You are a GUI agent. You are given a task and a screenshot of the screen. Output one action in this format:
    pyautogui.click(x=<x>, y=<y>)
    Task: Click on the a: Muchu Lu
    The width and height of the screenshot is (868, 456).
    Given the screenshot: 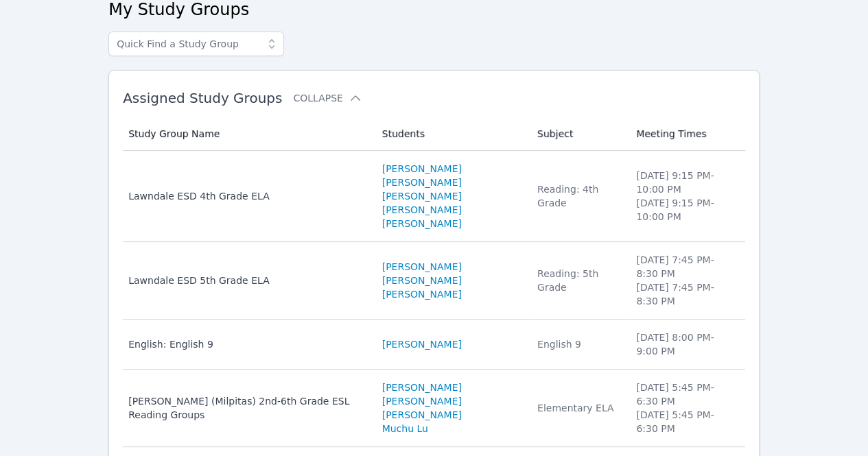 What is the action you would take?
    pyautogui.click(x=405, y=429)
    